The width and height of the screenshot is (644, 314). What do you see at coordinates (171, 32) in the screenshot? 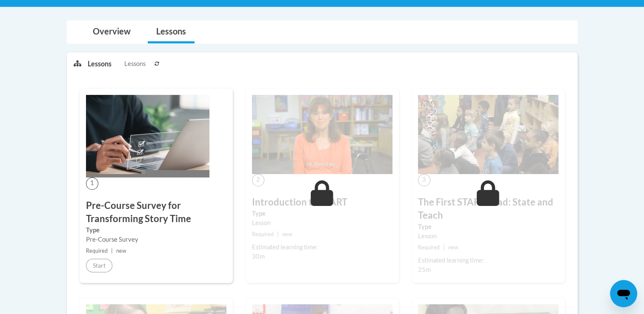
I see `a: Lessons` at bounding box center [171, 32].